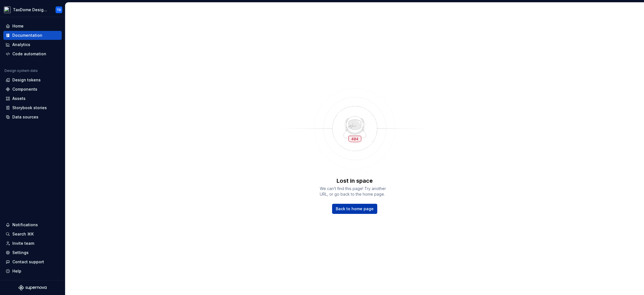 The height and width of the screenshot is (295, 644). I want to click on div: Code automation, so click(29, 54).